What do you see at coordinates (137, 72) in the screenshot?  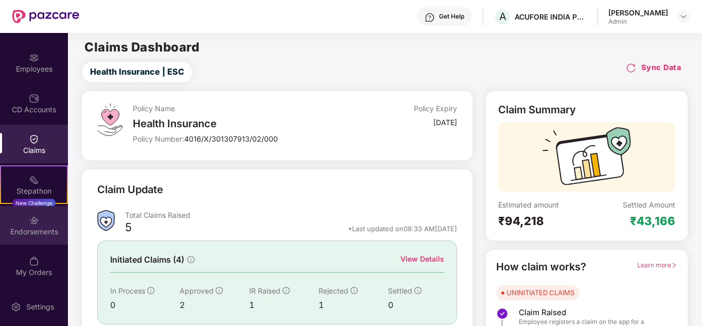 I see `button: Health Insurance | ESC` at bounding box center [137, 72].